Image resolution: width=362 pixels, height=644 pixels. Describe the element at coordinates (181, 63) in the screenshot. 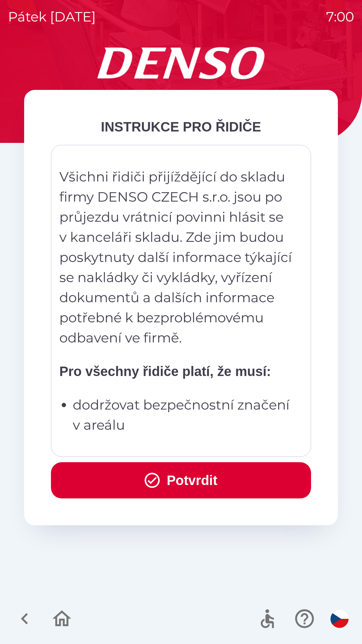

I see `img: Logo` at that location.